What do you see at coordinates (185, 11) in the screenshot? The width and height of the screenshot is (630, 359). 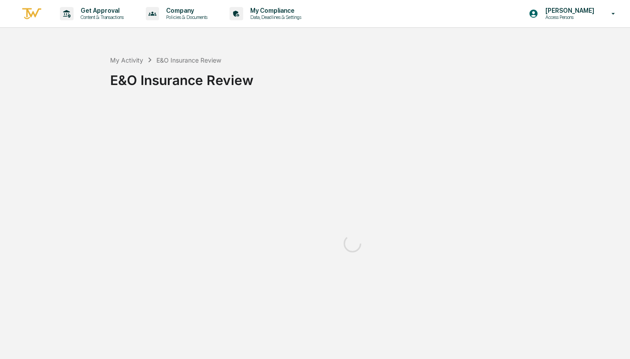 I see `p: Company` at bounding box center [185, 11].